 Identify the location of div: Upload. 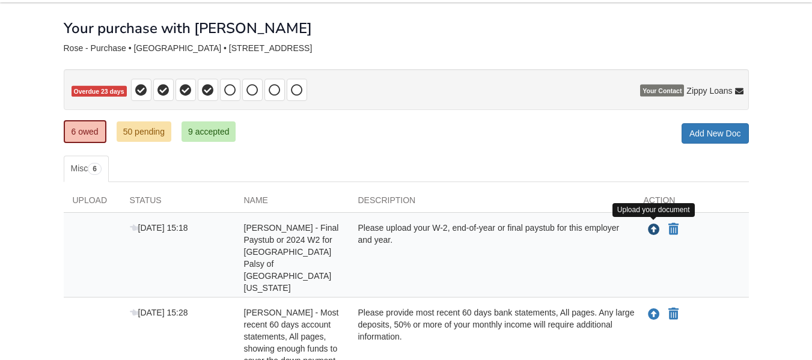
(92, 203).